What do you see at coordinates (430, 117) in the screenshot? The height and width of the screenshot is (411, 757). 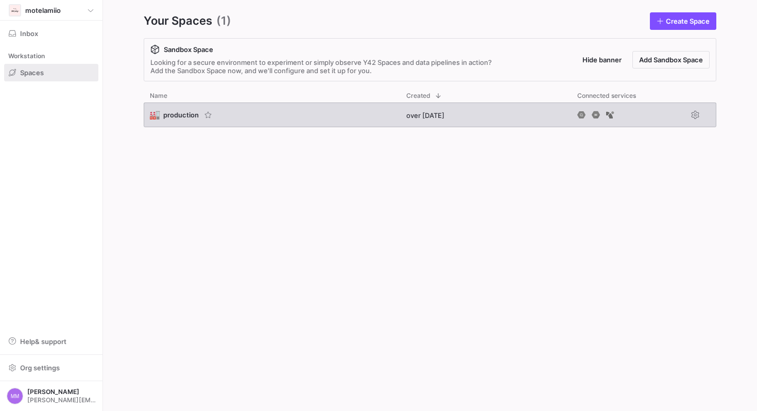 I see `div: Press SPACE to select this row.` at bounding box center [430, 117].